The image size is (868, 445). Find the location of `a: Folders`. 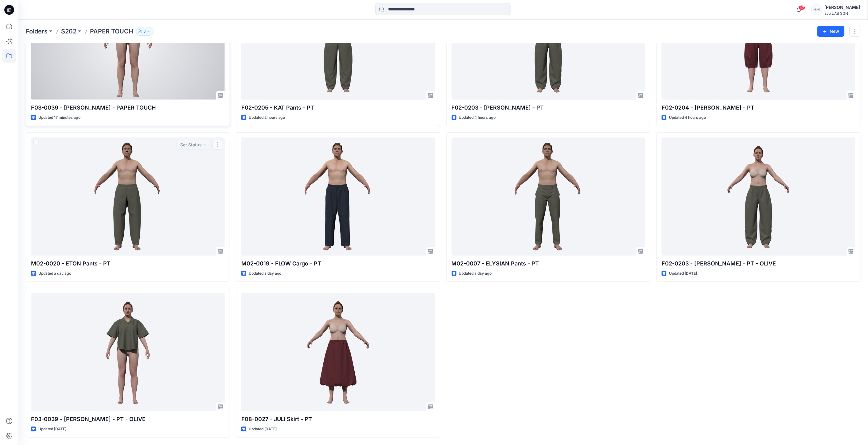

a: Folders is located at coordinates (36, 31).